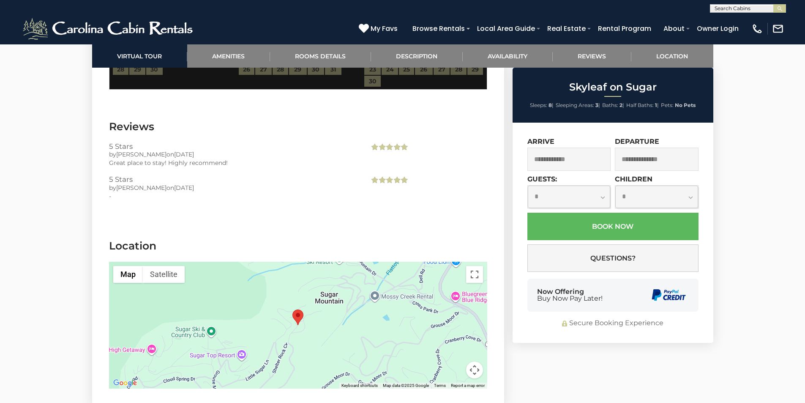 This screenshot has height=403, width=805. Describe the element at coordinates (417, 56) in the screenshot. I see `a: Description` at that location.